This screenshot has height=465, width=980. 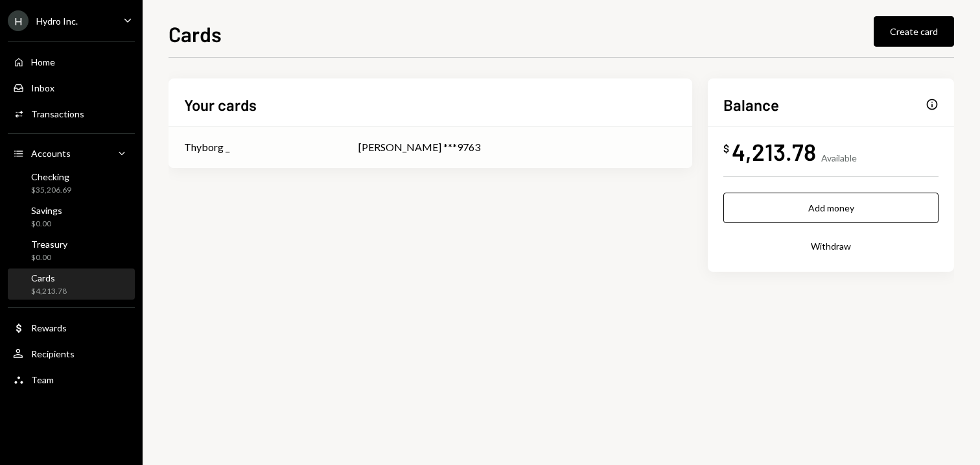 I want to click on a: Accounts, so click(x=71, y=153).